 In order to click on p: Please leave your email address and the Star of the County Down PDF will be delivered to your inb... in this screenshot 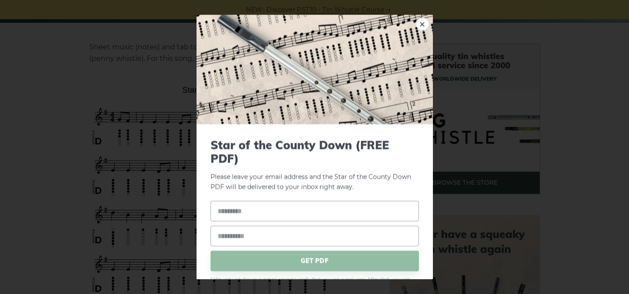, I will do `click(315, 165)`.